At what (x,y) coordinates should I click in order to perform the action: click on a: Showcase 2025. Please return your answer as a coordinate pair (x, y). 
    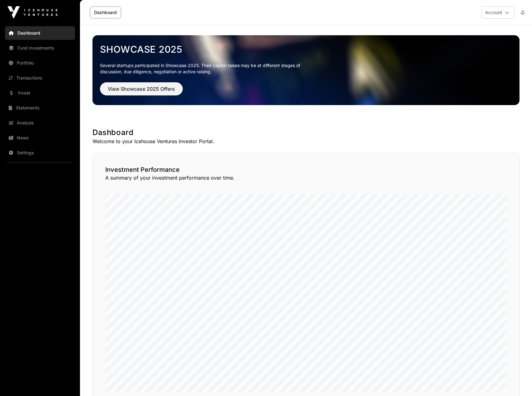
    Looking at the image, I should click on (306, 49).